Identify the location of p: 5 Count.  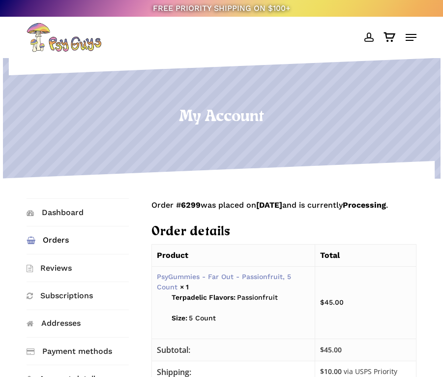
(241, 323).